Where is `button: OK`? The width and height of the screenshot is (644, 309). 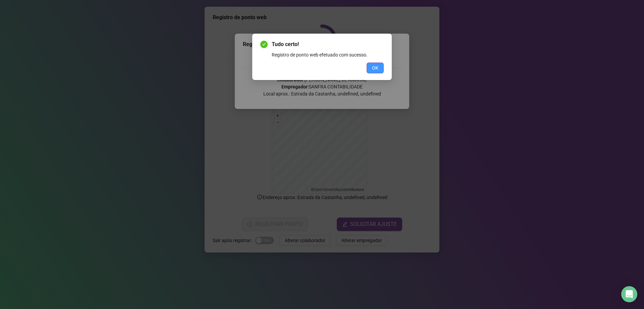 button: OK is located at coordinates (375, 68).